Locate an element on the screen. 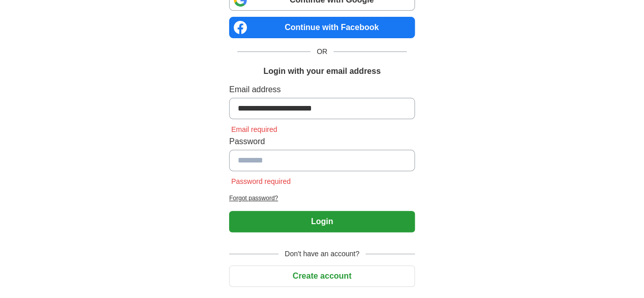 The height and width of the screenshot is (298, 644). span: Email required is located at coordinates (254, 129).